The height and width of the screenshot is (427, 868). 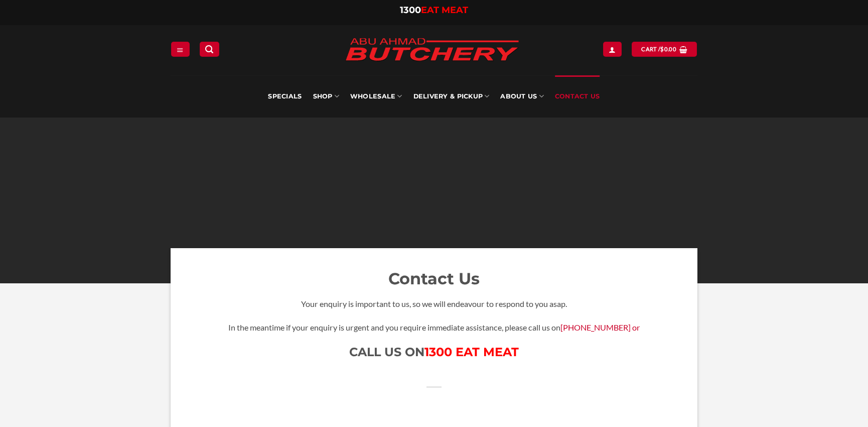 I want to click on a: 1300EAT MEAT, so click(x=434, y=10).